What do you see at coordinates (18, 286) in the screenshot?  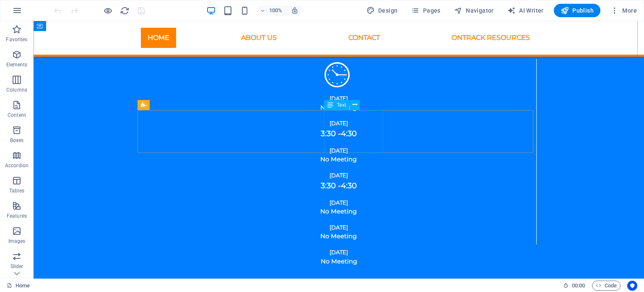 I see `a: Click to cancel selection. Double-click to open Pages` at bounding box center [18, 286].